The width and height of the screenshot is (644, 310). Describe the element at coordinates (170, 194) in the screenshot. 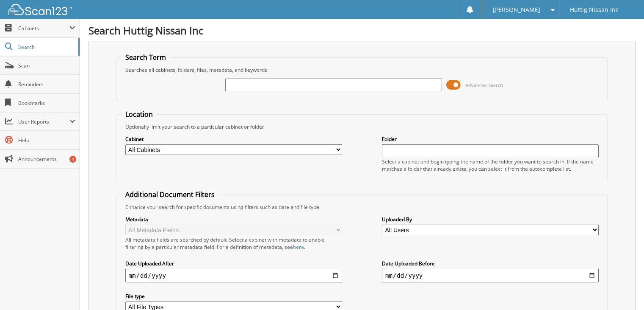

I see `legend: Additional Document Filters` at that location.